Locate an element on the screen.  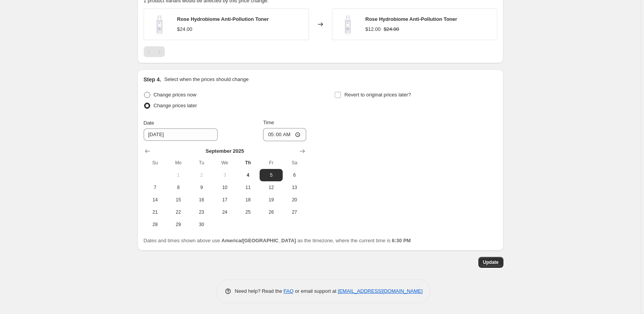
span: Revert to original prices later? is located at coordinates (377, 94).